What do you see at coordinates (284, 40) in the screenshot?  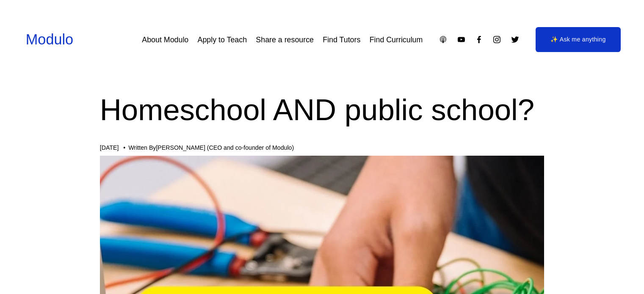 I see `a: Share a resource` at bounding box center [284, 40].